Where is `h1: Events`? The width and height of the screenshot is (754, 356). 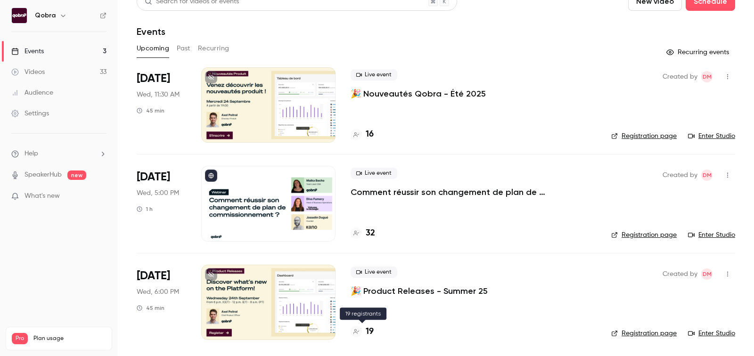
h1: Events is located at coordinates (151, 32).